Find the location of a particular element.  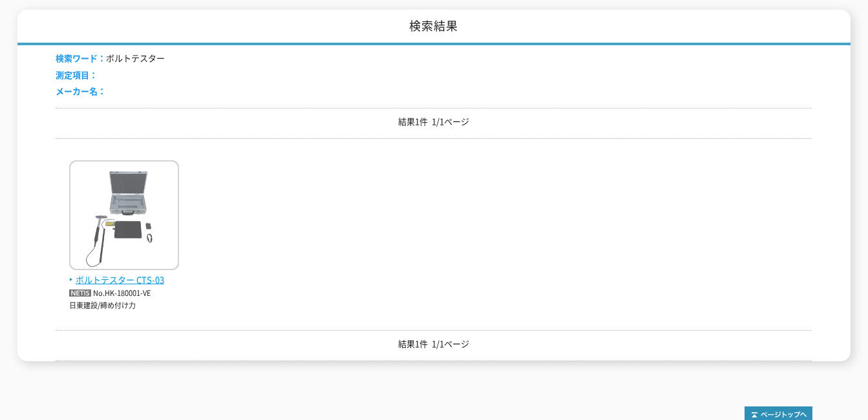

span: 検索ワード： is located at coordinates (80, 58).